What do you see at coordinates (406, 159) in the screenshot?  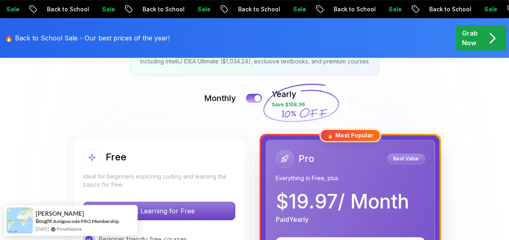 I see `p: Best Value` at bounding box center [406, 159].